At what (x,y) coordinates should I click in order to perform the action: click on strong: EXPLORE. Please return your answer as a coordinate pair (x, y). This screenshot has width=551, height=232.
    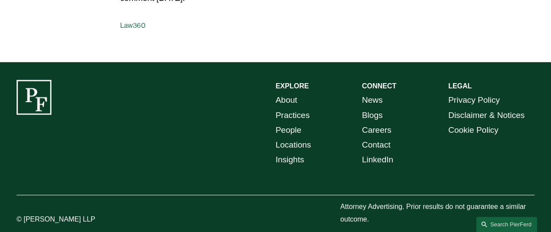
    Looking at the image, I should click on (292, 86).